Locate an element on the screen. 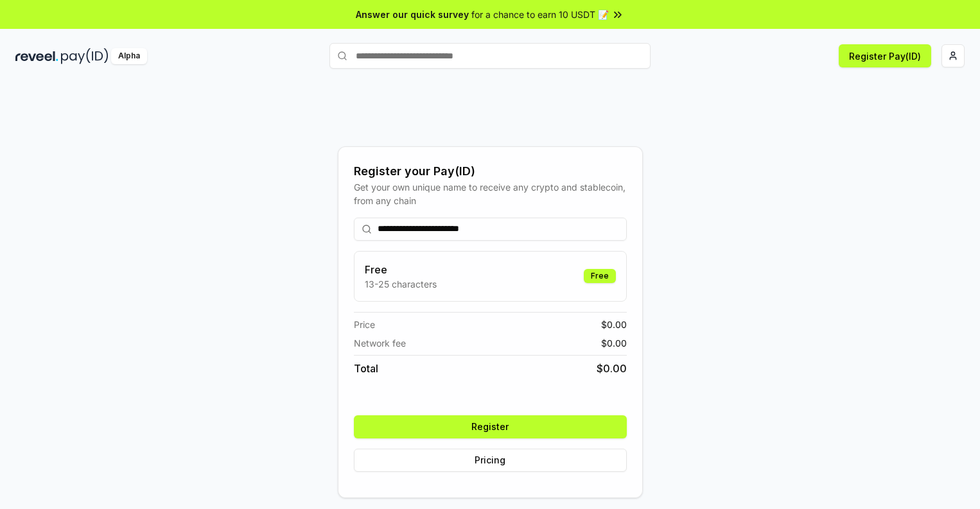 This screenshot has width=980, height=509. span: Total is located at coordinates (366, 368).